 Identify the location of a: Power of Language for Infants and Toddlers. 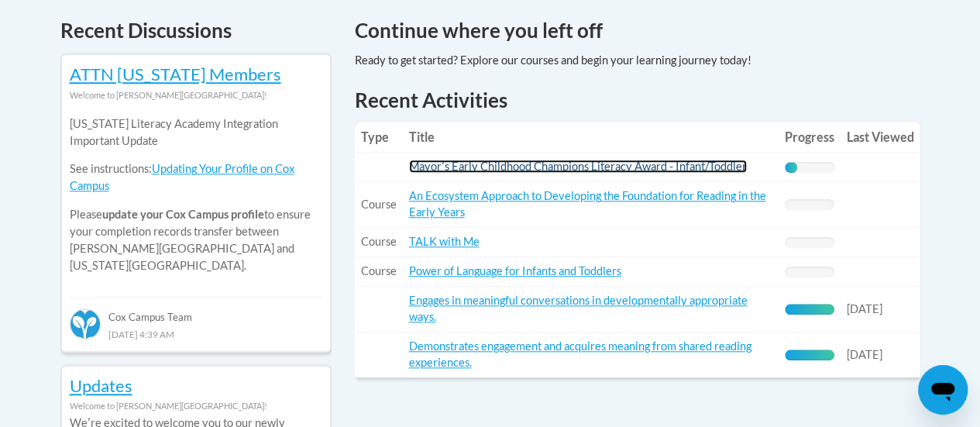
(515, 270).